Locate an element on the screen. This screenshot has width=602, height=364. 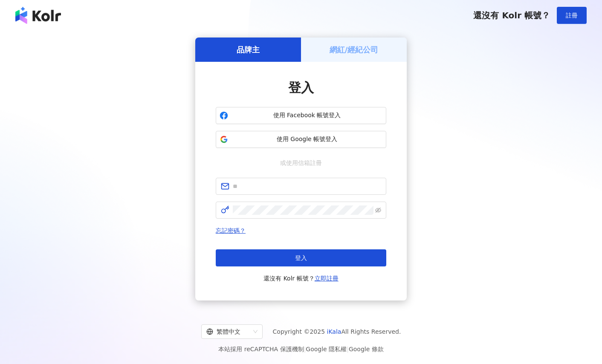
span: 使用 Google 帳號登入 is located at coordinates (307, 139).